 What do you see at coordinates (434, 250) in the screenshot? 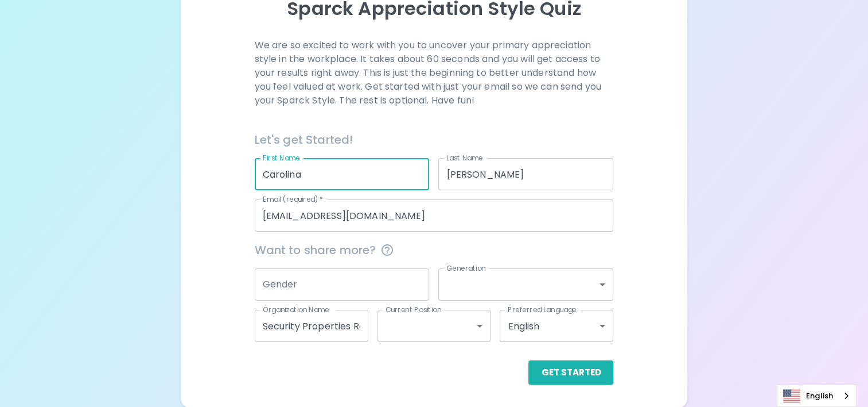
I see `span: Want to share more?` at bounding box center [434, 250].